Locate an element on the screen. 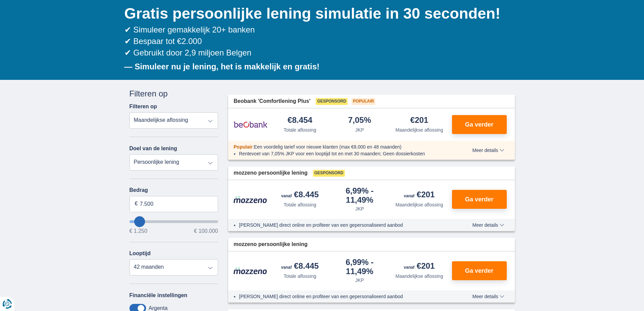  li: Rentevoet van 7,05% JKP voor een looptijd tot en met 30 maanden; Geen dossierkosten is located at coordinates (343, 154).